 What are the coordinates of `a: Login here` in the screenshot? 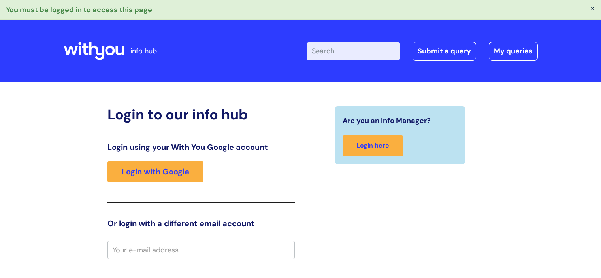 It's located at (373, 145).